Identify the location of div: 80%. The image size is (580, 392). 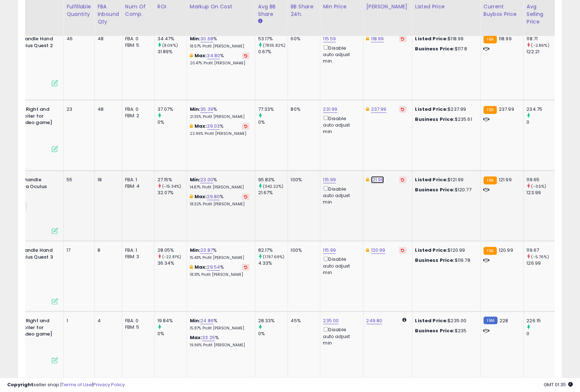
(303, 109).